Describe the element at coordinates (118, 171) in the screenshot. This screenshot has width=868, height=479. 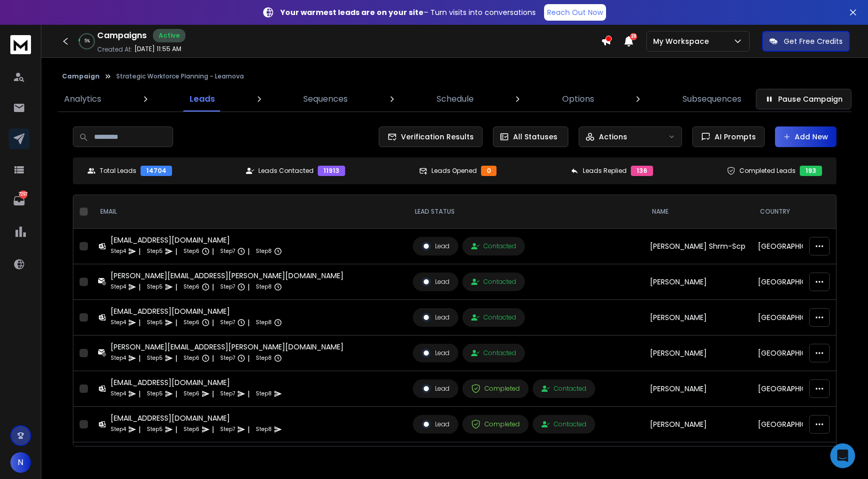
I see `p: Total Leads` at that location.